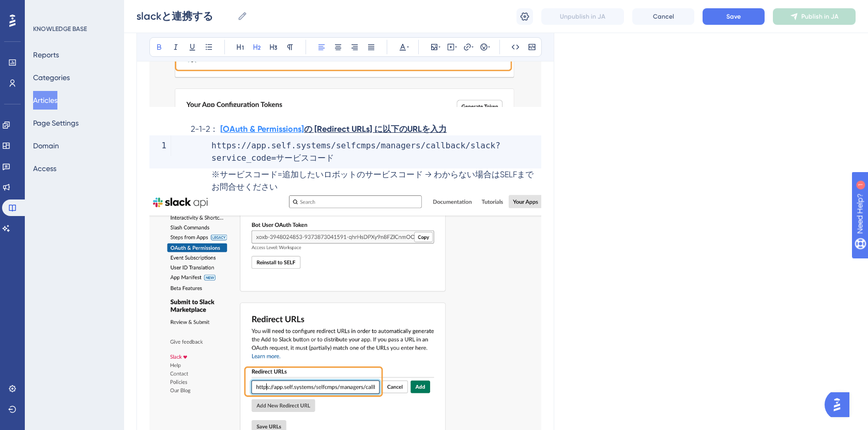 This screenshot has width=868, height=430. Describe the element at coordinates (204, 129) in the screenshot. I see `span: 2-1-2：` at that location.